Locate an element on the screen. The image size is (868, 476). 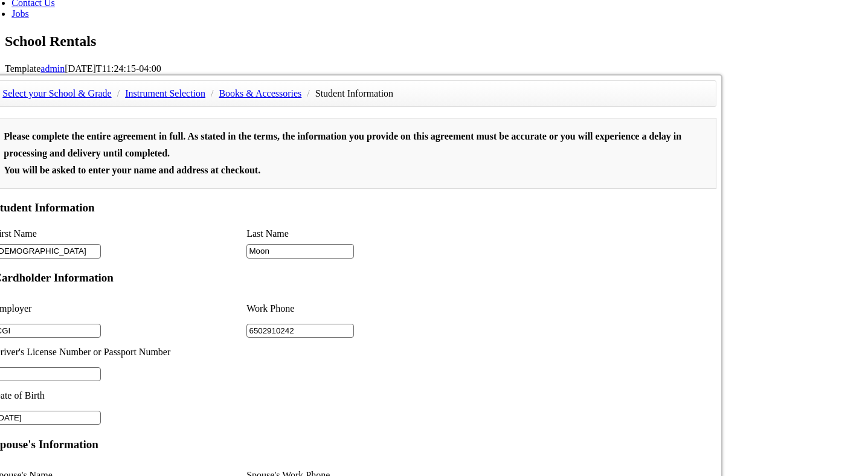
a: Select your School & Grade is located at coordinates (57, 93).